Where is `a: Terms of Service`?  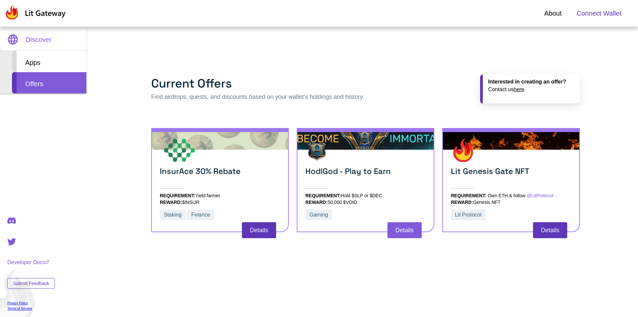 a: Terms of Service is located at coordinates (31, 308).